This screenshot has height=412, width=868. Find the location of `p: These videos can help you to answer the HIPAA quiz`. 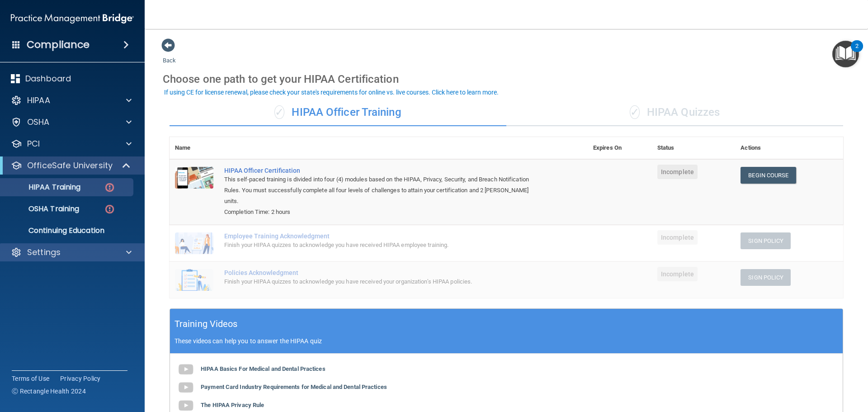

p: These videos can help you to answer the HIPAA quiz is located at coordinates (506, 341).